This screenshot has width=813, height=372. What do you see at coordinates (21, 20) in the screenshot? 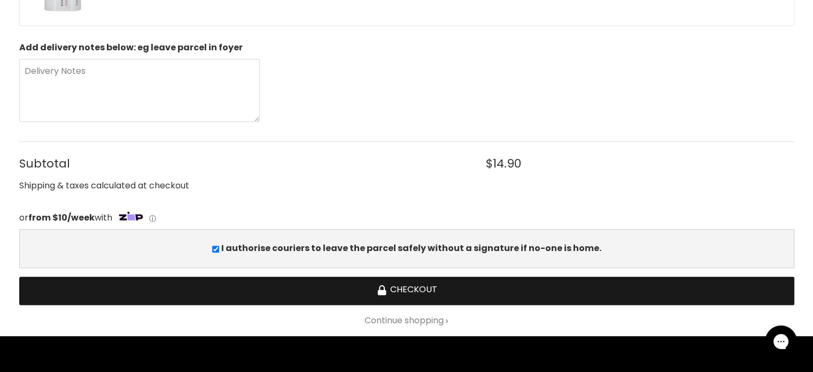
I see `button: Open gorgias live chat` at bounding box center [21, 20].